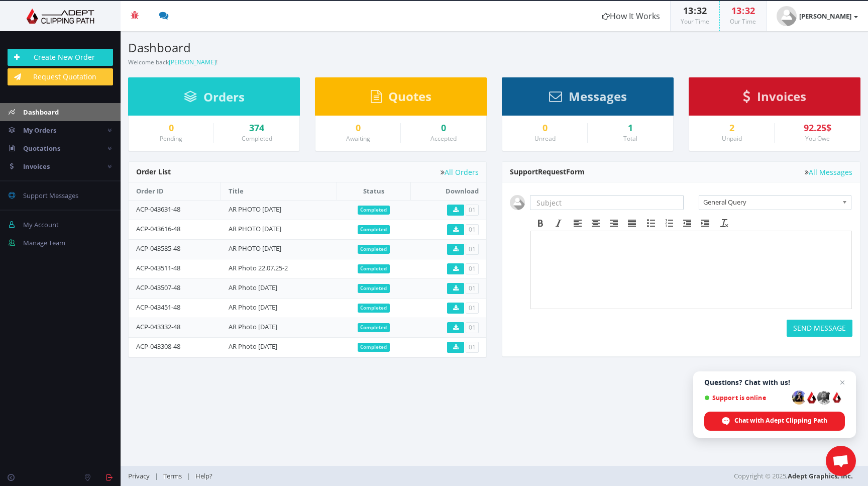 The width and height of the screenshot is (868, 486). Describe the element at coordinates (705, 223) in the screenshot. I see `div: Increase indent` at that location.